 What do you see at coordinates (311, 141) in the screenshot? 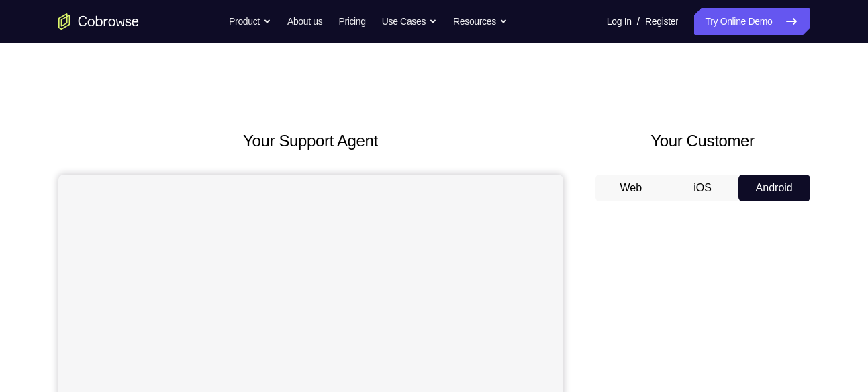
I see `h2: Your Support Agent` at bounding box center [311, 141].